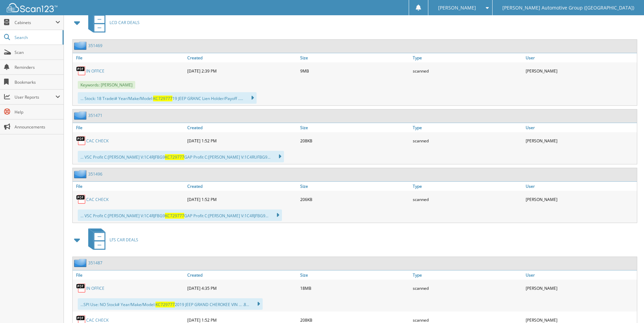 The image size is (644, 323). Describe the element at coordinates (95, 45) in the screenshot. I see `a: 351469` at that location.